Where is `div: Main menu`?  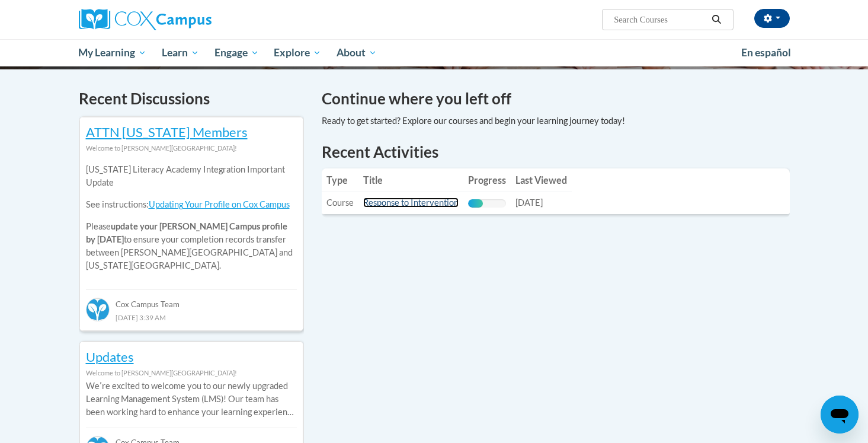
div: Main menu is located at coordinates (434, 53).